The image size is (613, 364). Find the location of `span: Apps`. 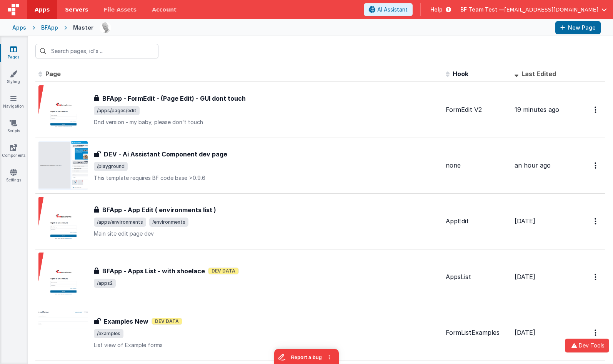

span: Apps is located at coordinates (42, 10).